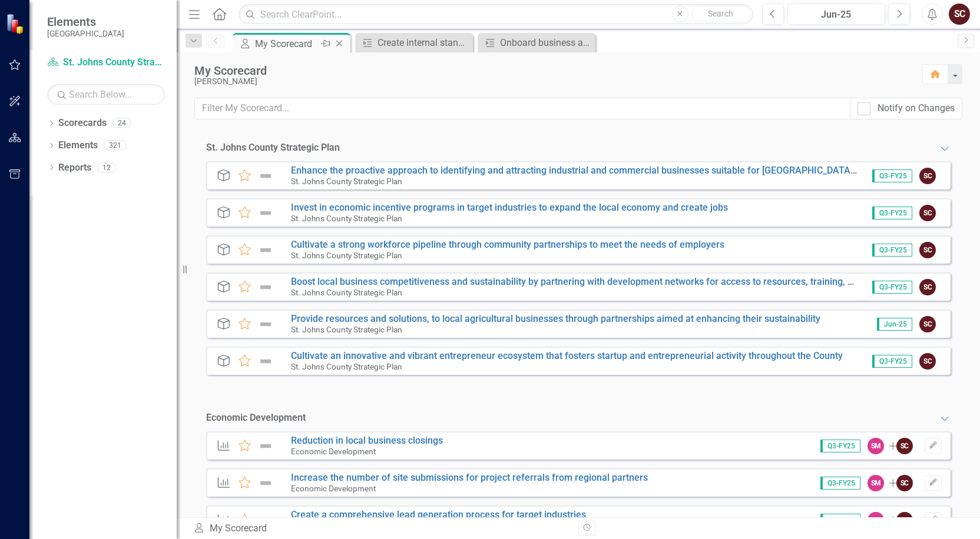  I want to click on a: Elements, so click(78, 145).